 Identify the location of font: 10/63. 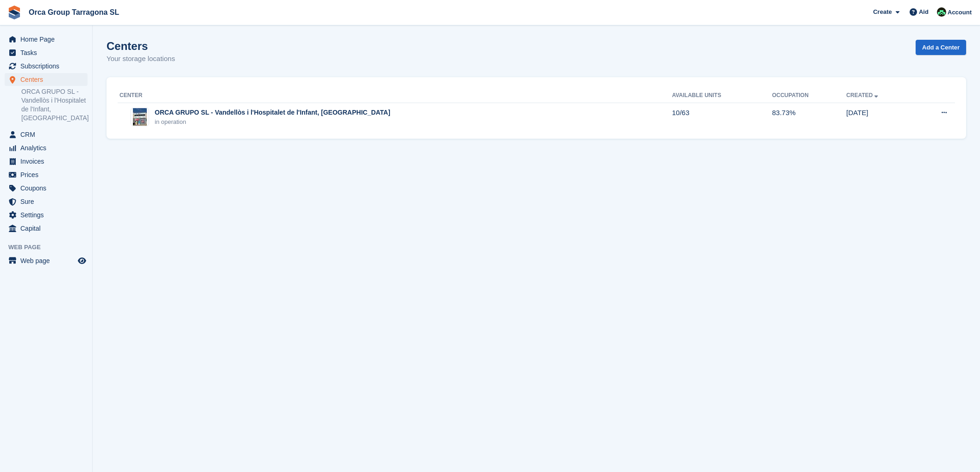
(681, 112).